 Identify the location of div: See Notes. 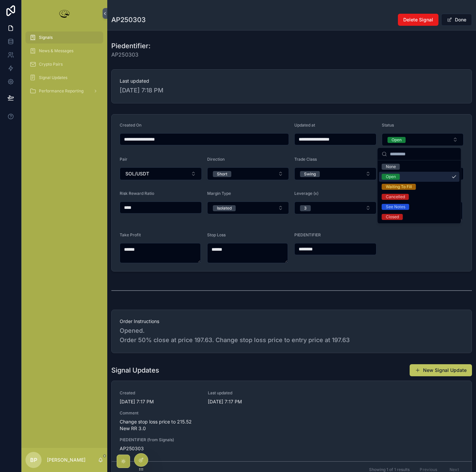
(395, 207).